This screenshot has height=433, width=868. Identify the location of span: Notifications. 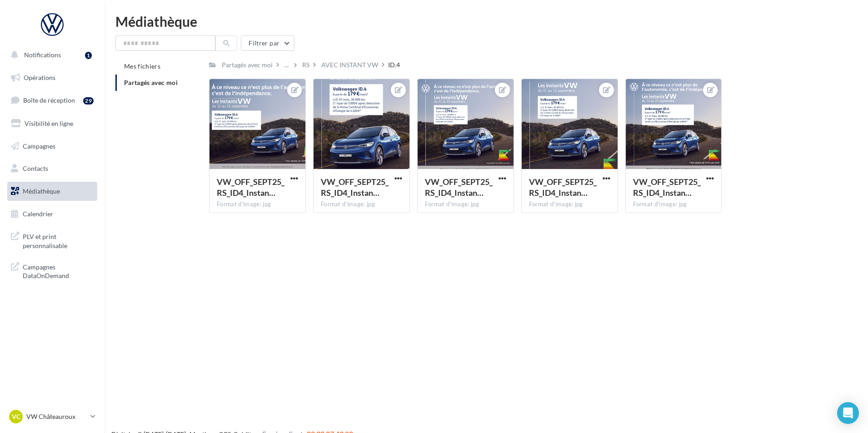
(42, 54).